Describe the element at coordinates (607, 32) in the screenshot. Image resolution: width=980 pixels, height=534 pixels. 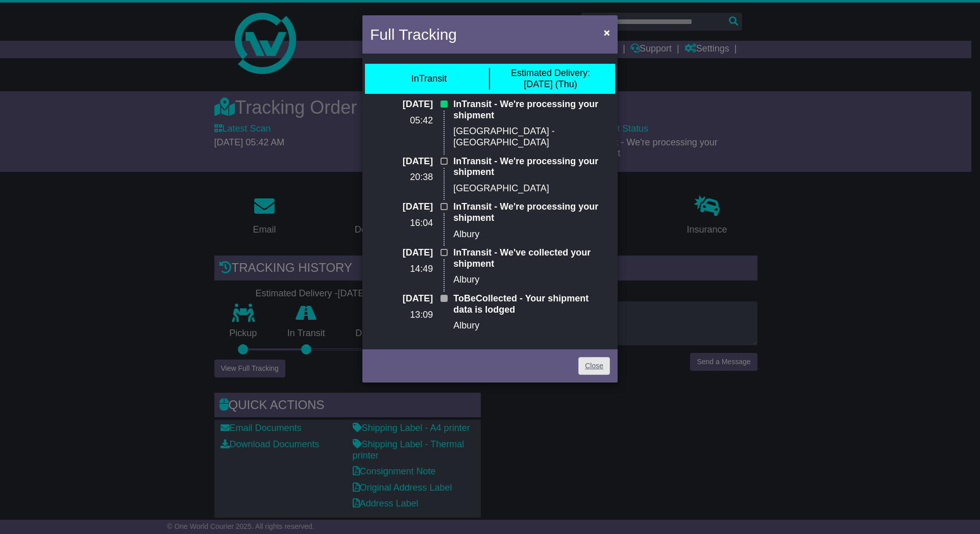
I see `button: Close` at that location.